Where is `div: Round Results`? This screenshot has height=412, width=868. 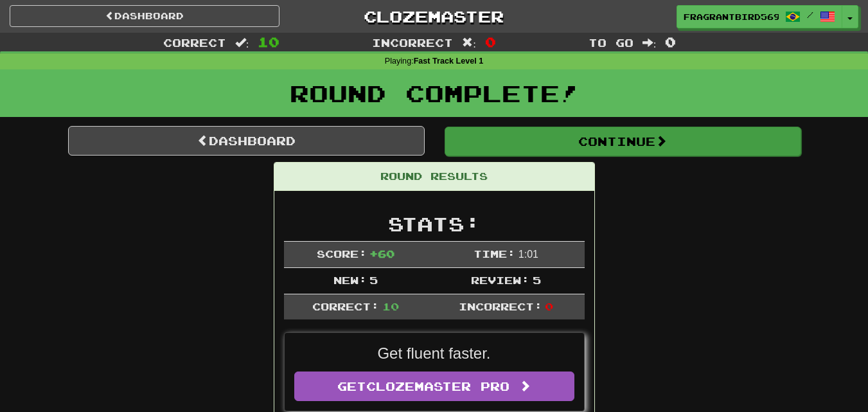 div: Round Results is located at coordinates (434, 176).